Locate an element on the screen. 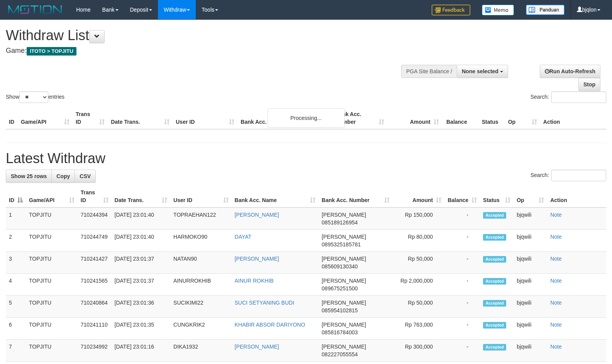 The height and width of the screenshot is (364, 612). th: Amount is located at coordinates (414, 118).